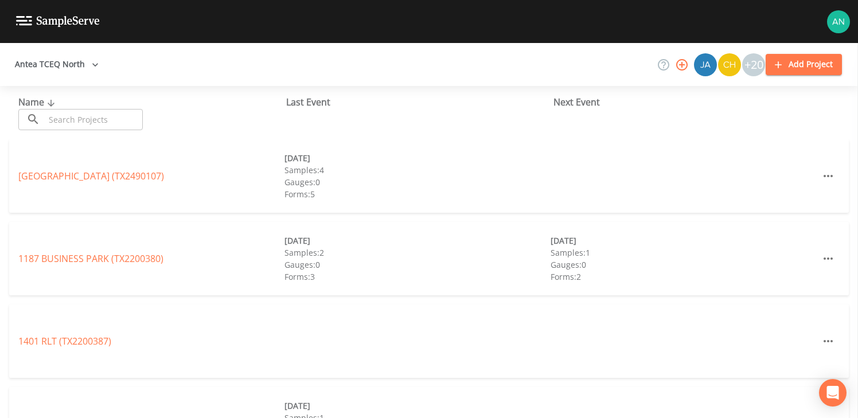 This screenshot has height=418, width=858. What do you see at coordinates (833, 393) in the screenshot?
I see `div: Open Intercom Messenger` at bounding box center [833, 393].